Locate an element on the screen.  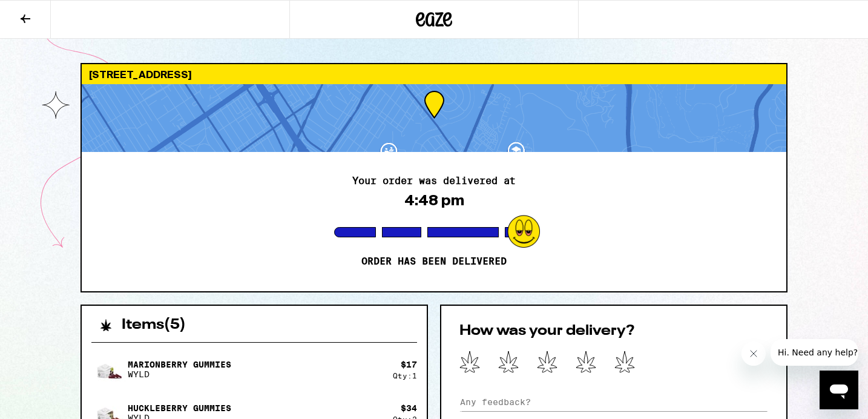
p: Huckleberry Gummies is located at coordinates (180, 408).